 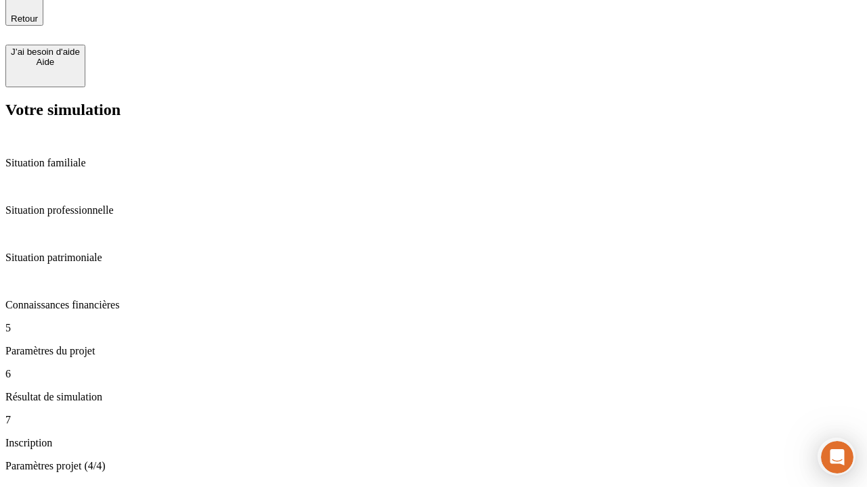 What do you see at coordinates (24, 18) in the screenshot?
I see `span: Retour` at bounding box center [24, 18].